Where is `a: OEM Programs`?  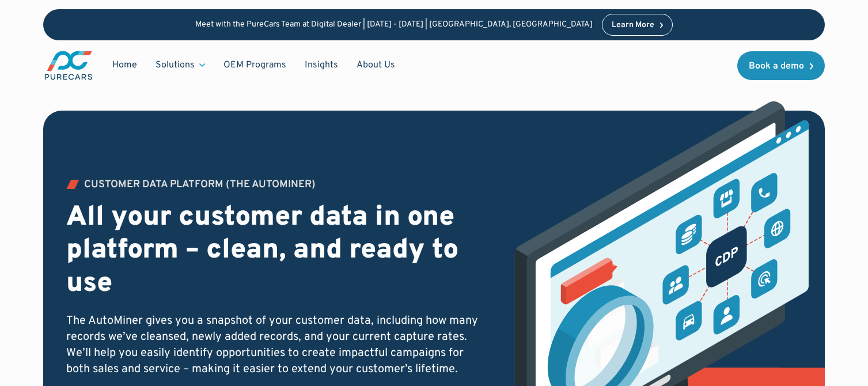
a: OEM Programs is located at coordinates (255, 66).